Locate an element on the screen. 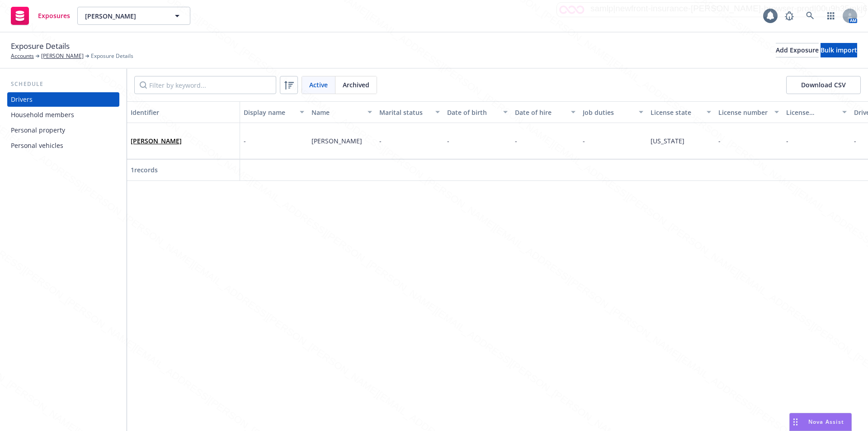 This screenshot has height=431, width=868. a: Household members is located at coordinates (63, 115).